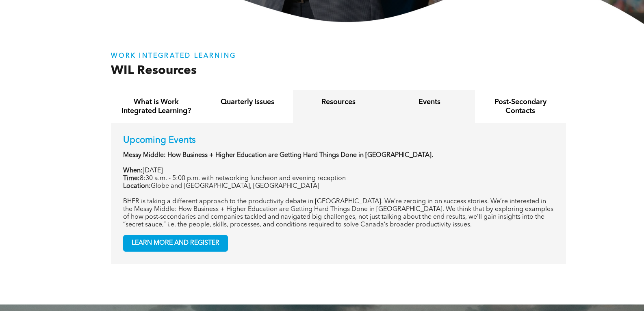 This screenshot has width=644, height=311. Describe the element at coordinates (153, 70) in the screenshot. I see `span: WIL Resources` at that location.